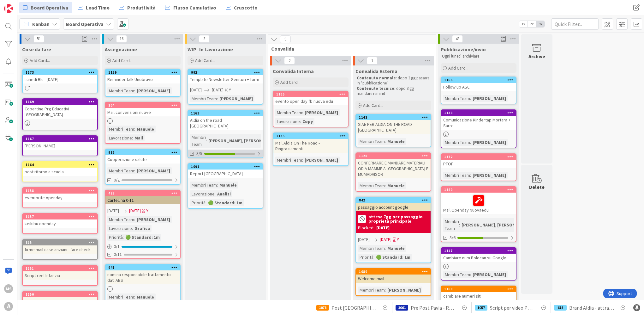  What do you see at coordinates (144, 193) in the screenshot?
I see `div: 428` at bounding box center [144, 193].